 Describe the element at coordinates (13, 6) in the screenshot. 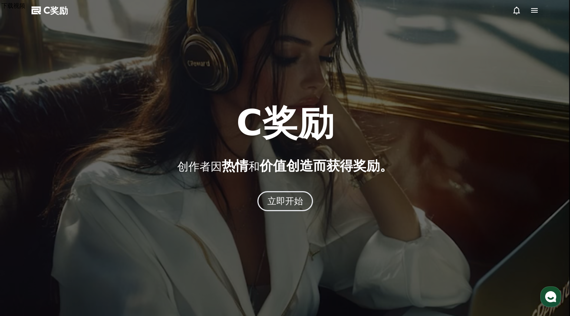

I see `font: 下载视频` at that location.